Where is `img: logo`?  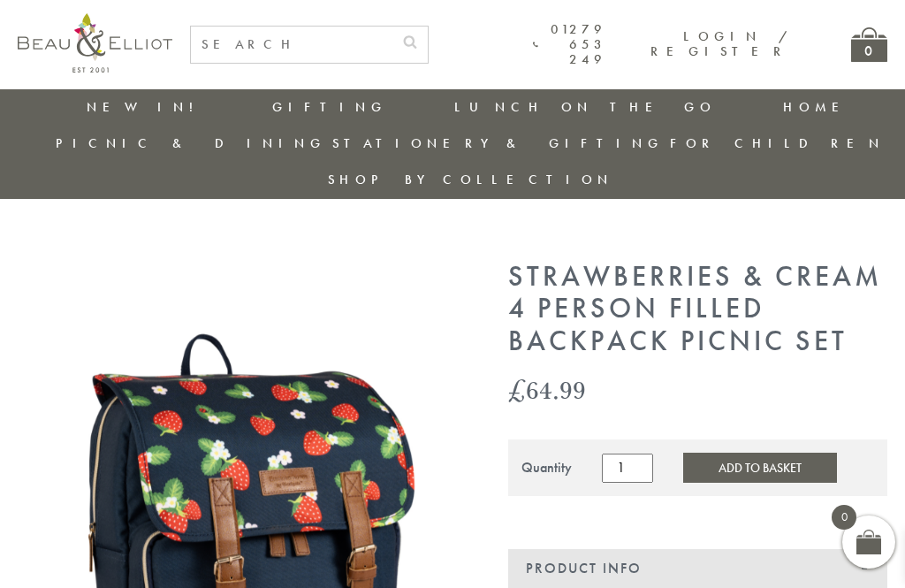
img: logo is located at coordinates (95, 43).